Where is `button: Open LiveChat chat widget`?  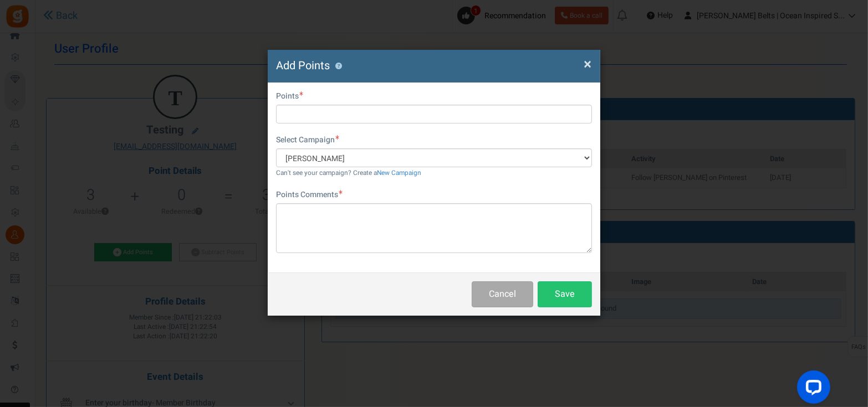 button: Open LiveChat chat widget is located at coordinates (25, 21).